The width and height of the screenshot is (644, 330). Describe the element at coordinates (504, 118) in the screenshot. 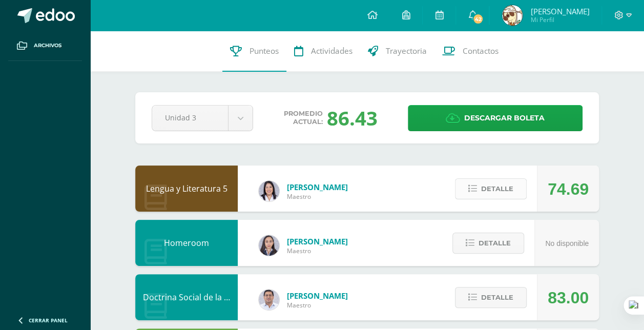

I see `span: Descargar boleta` at that location.